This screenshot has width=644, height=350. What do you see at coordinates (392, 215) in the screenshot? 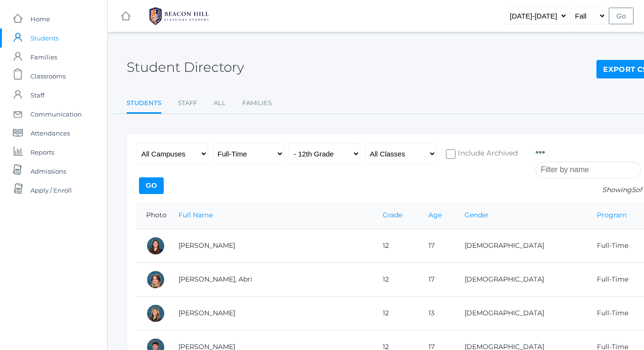
I see `a: Grade` at bounding box center [392, 215].